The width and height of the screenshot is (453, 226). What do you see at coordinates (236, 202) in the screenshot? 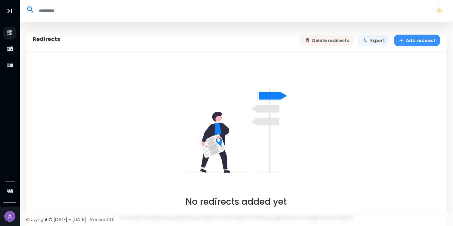
I see `h2: No redirects added yet` at bounding box center [236, 202].